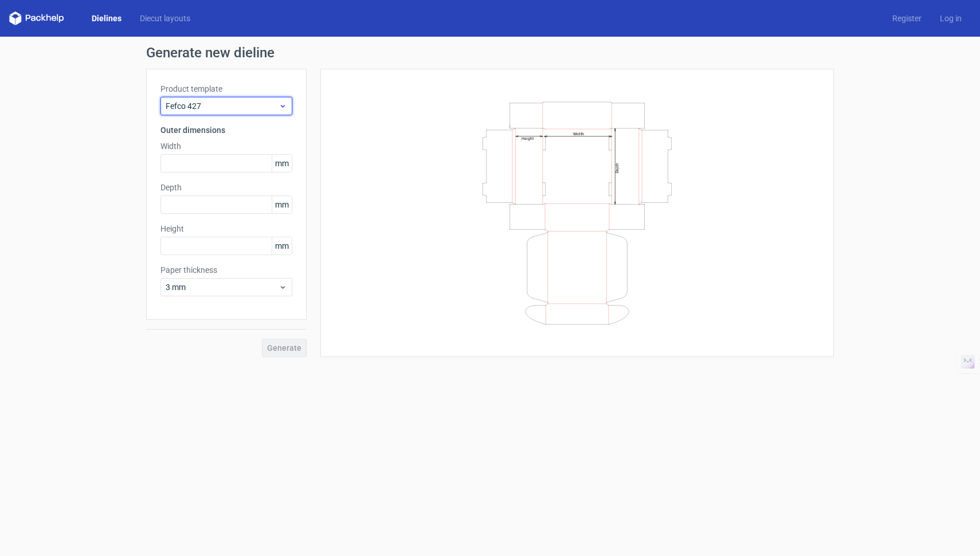  I want to click on span: 3 mm, so click(221, 287).